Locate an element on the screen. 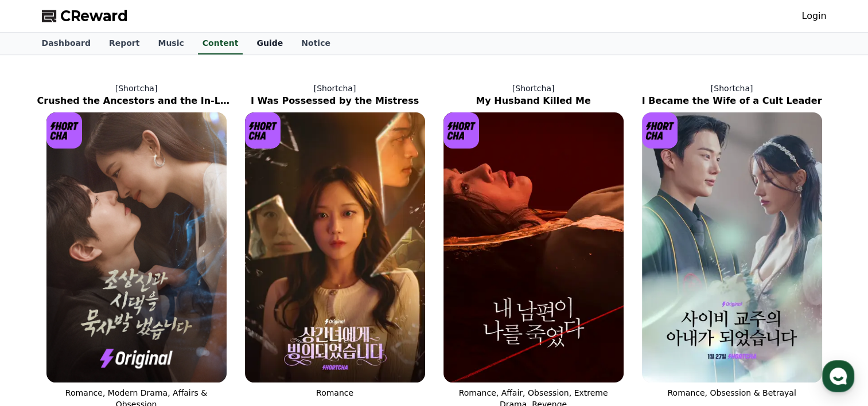 This screenshot has height=406, width=868. a: Notice is located at coordinates (316, 44).